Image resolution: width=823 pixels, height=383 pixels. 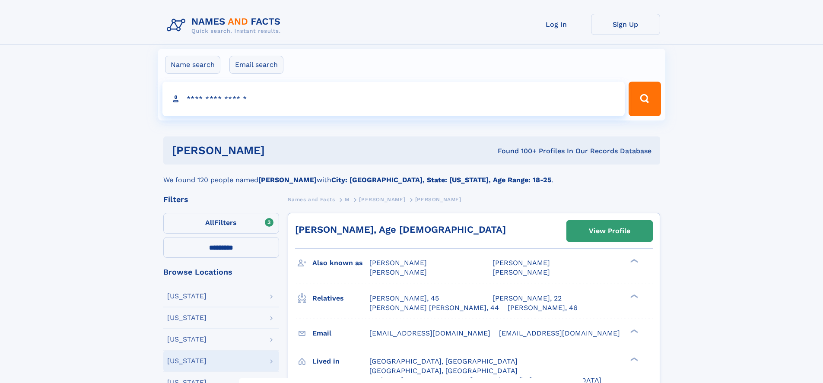 What do you see at coordinates (347, 199) in the screenshot?
I see `a: M` at bounding box center [347, 199].